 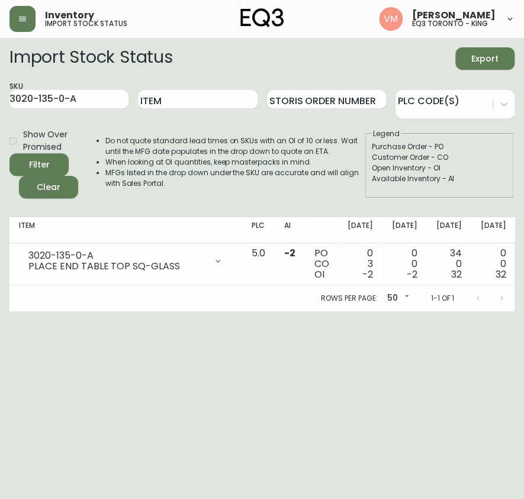 What do you see at coordinates (47, 141) in the screenshot?
I see `span: Show Over Promised` at bounding box center [47, 141].